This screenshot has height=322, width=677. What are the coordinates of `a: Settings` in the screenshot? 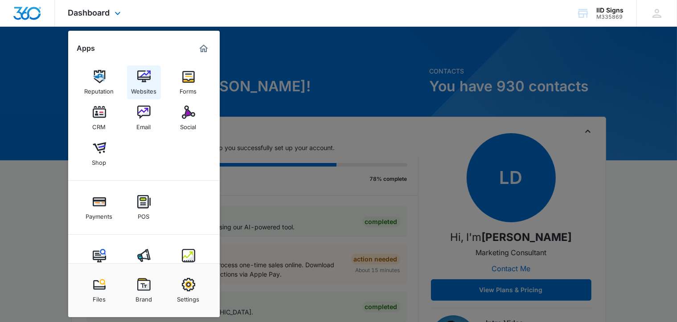 It's located at (189, 291).